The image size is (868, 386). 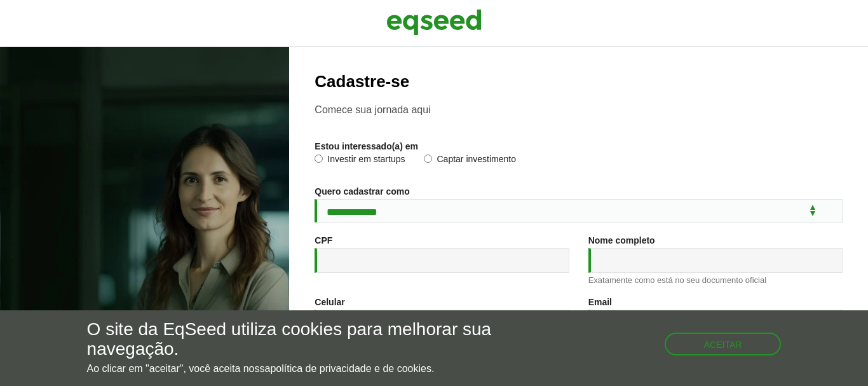 I want to click on label: CPF, so click(x=323, y=240).